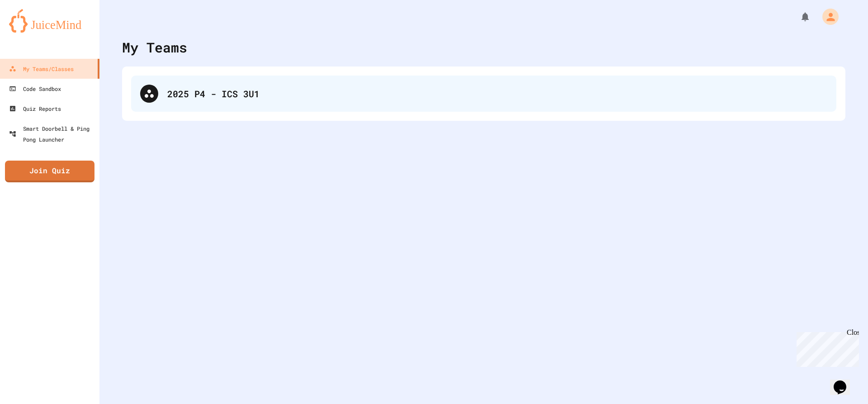  I want to click on div: Smart Doorbell & Ping Pong Launcher, so click(52, 134).